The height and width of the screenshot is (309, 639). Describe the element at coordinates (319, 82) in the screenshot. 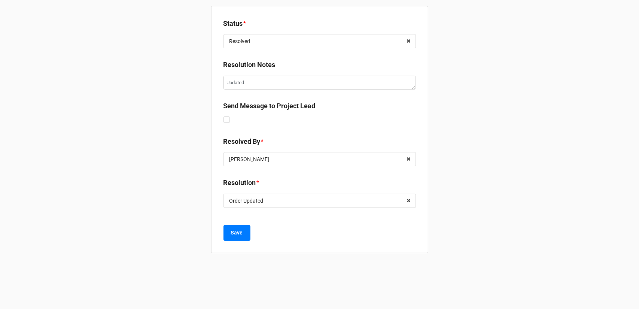

I see `textarea: Updated` at that location.